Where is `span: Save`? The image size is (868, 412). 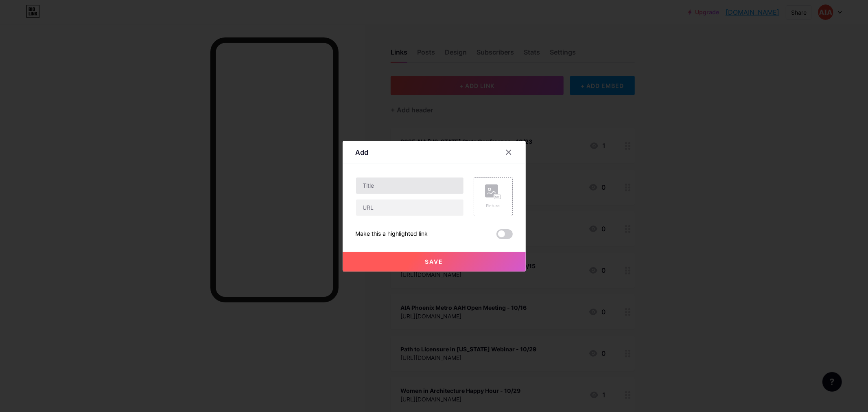
span: Save is located at coordinates (434, 261).